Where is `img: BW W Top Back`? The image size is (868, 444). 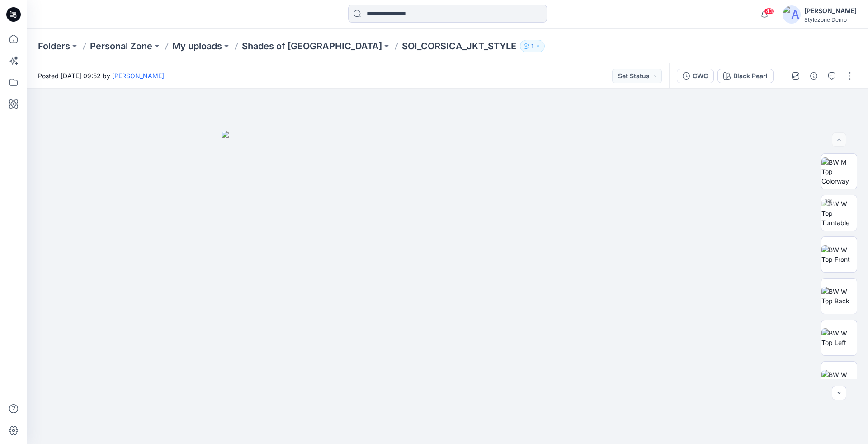 img: BW W Top Back is located at coordinates (839, 296).